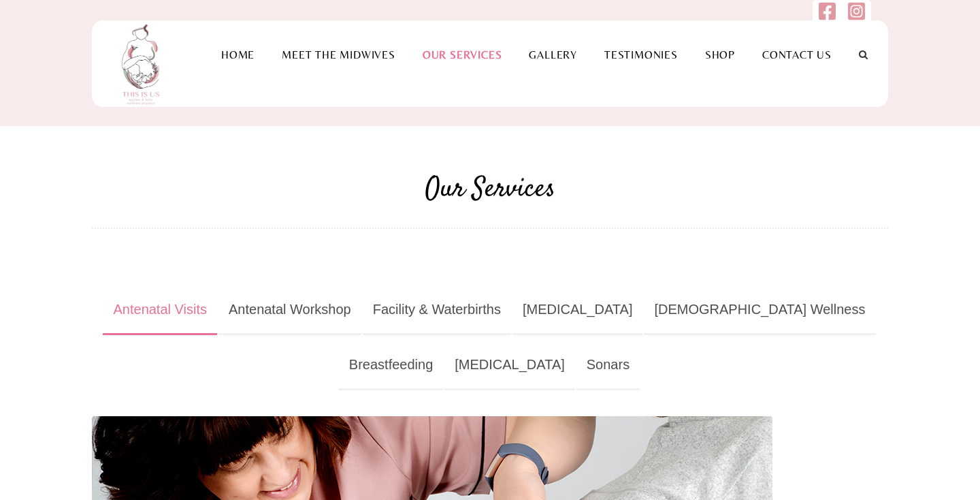 The image size is (980, 500). What do you see at coordinates (143, 64) in the screenshot?
I see `img: This is us practice` at bounding box center [143, 64].